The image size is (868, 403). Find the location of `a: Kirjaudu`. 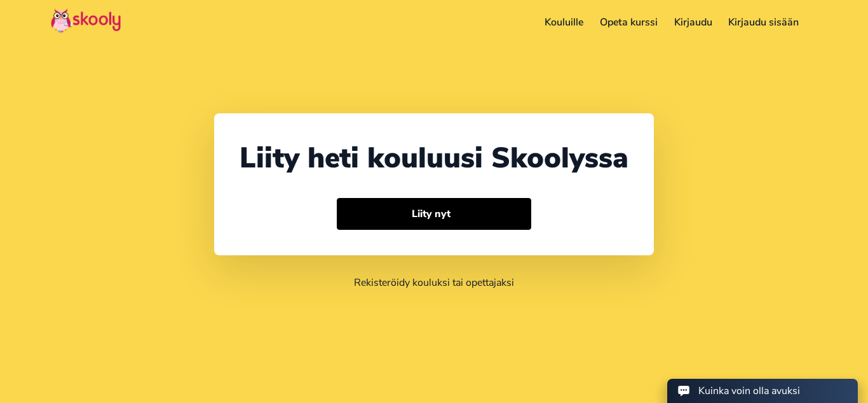

a: Kirjaudu is located at coordinates (694, 22).